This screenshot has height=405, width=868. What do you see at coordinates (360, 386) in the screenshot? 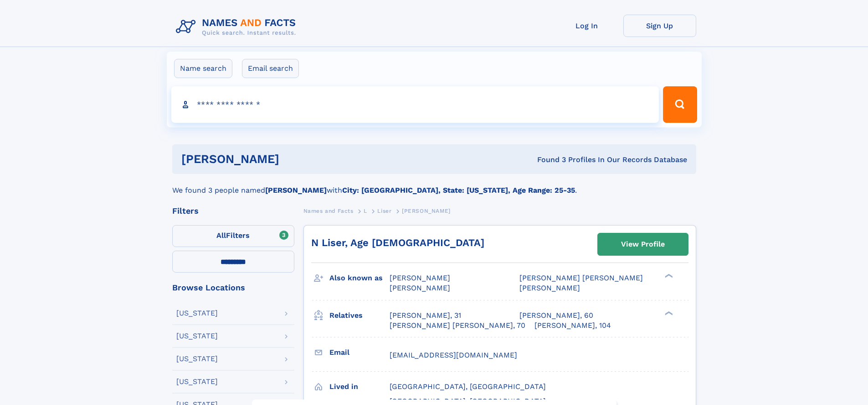
I see `h3: Lived in` at bounding box center [360, 386].